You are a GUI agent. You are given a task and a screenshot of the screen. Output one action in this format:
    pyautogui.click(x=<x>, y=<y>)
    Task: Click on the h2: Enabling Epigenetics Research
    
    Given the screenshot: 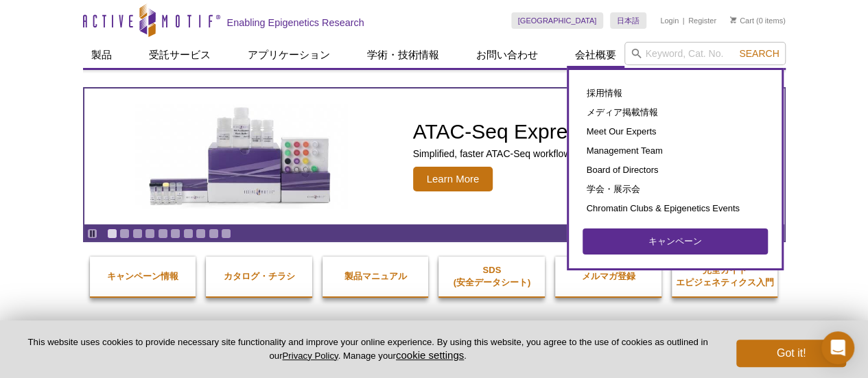 What is the action you would take?
    pyautogui.click(x=295, y=22)
    